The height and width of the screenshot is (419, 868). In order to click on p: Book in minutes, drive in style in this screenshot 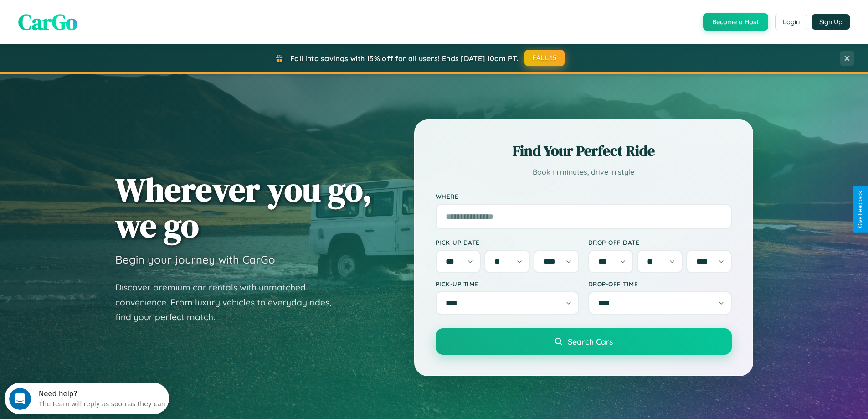, I will do `click(584, 171)`.